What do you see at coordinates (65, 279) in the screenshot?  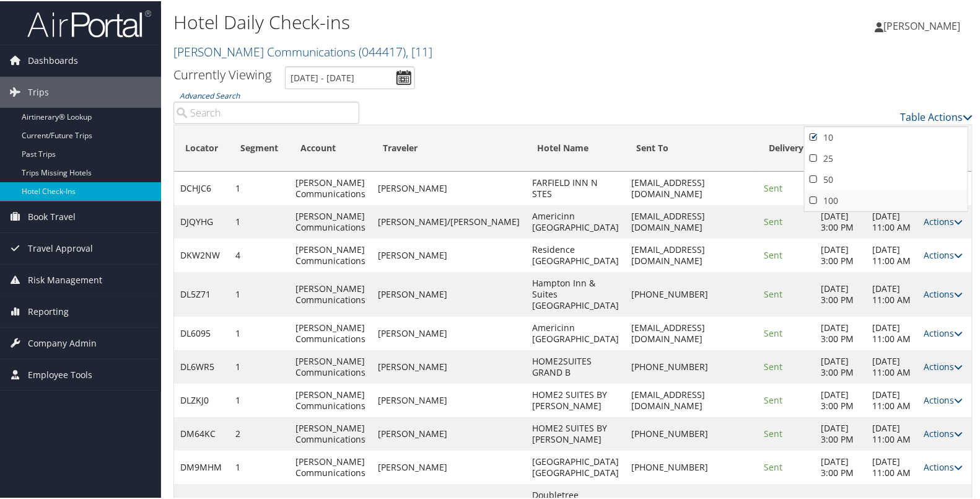 I see `span: Risk Management` at bounding box center [65, 279].